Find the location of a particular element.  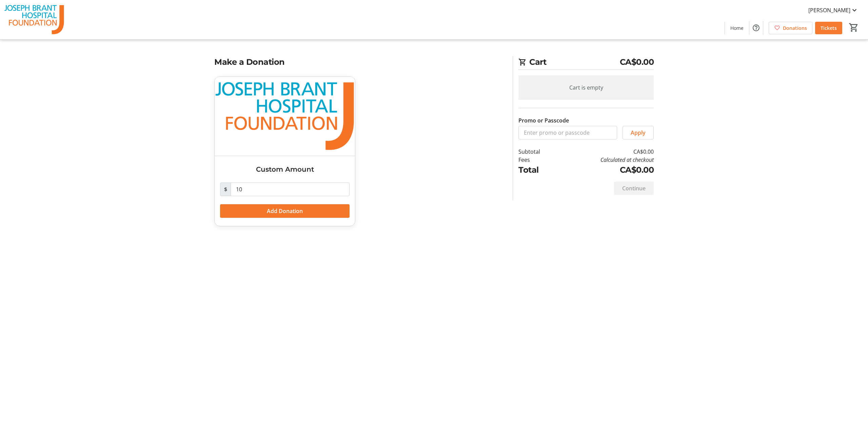

button: Add Donation is located at coordinates (285, 211).